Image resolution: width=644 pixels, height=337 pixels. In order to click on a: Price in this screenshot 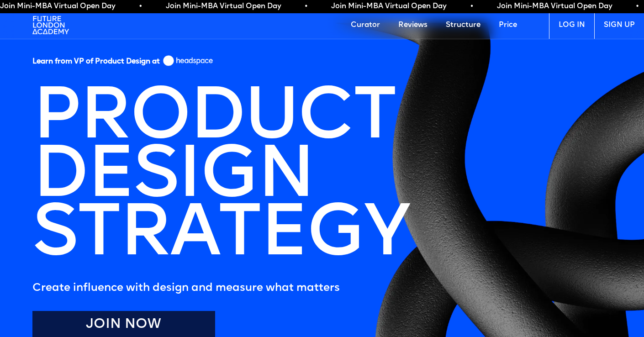, I will do `click(508, 25)`.